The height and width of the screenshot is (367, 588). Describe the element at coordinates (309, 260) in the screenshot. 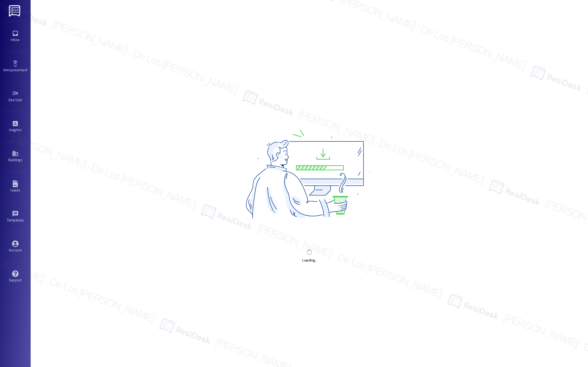

I see `div: Loading...` at that location.